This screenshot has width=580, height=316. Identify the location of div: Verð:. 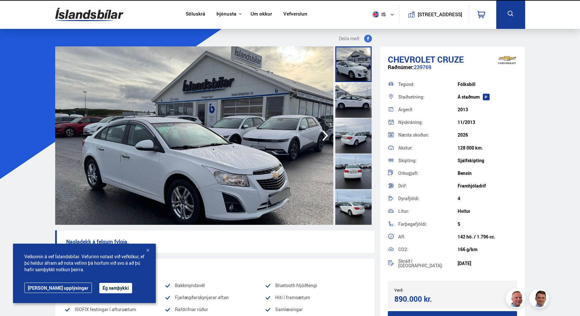
(423, 290).